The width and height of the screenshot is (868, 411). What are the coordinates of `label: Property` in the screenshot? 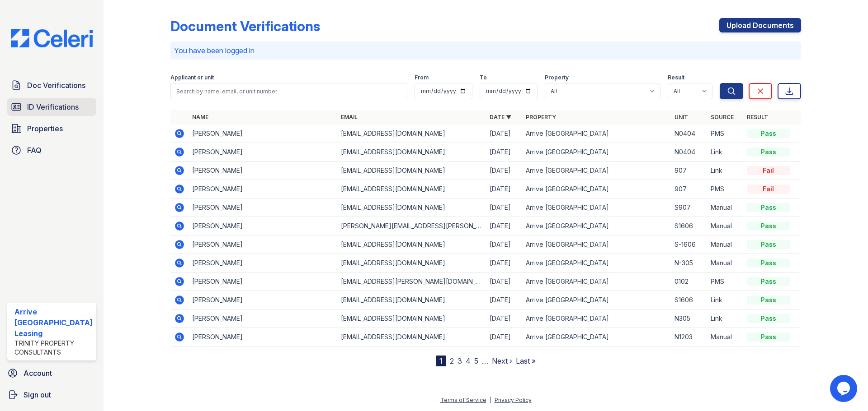 It's located at (557, 77).